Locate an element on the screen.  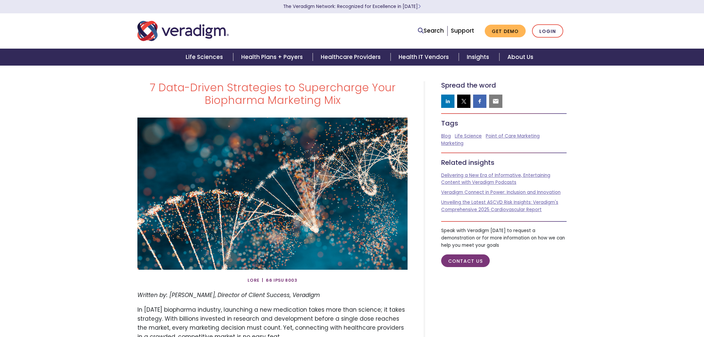
img: twitter sharing button is located at coordinates (464, 101).